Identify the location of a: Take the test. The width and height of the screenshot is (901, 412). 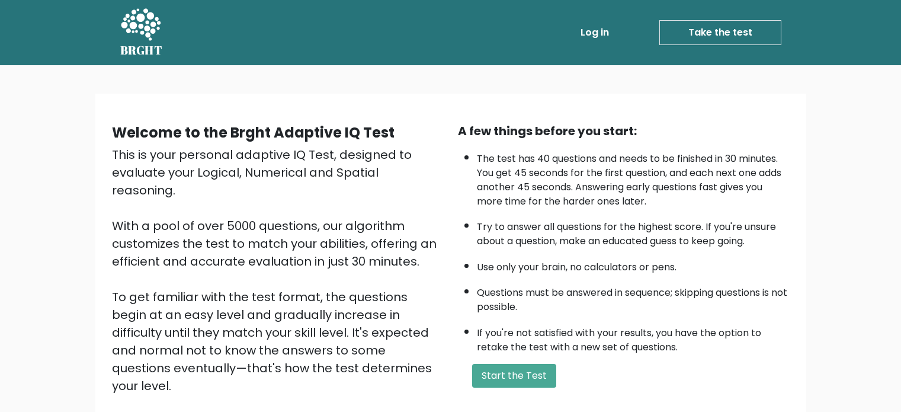
(720, 33).